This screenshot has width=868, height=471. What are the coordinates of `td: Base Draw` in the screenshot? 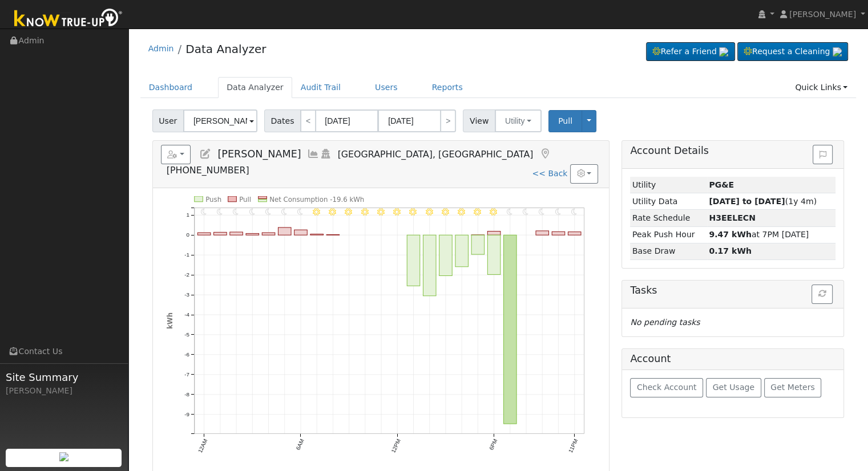 It's located at (668, 251).